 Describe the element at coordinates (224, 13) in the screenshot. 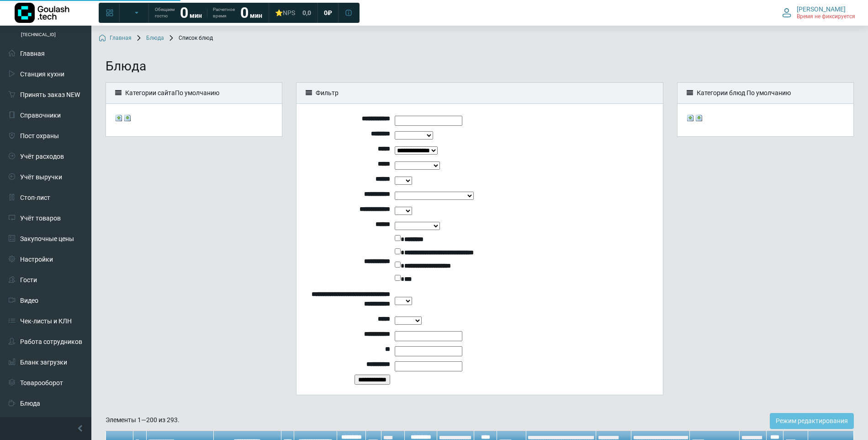

I see `span: Расчетное время` at that location.